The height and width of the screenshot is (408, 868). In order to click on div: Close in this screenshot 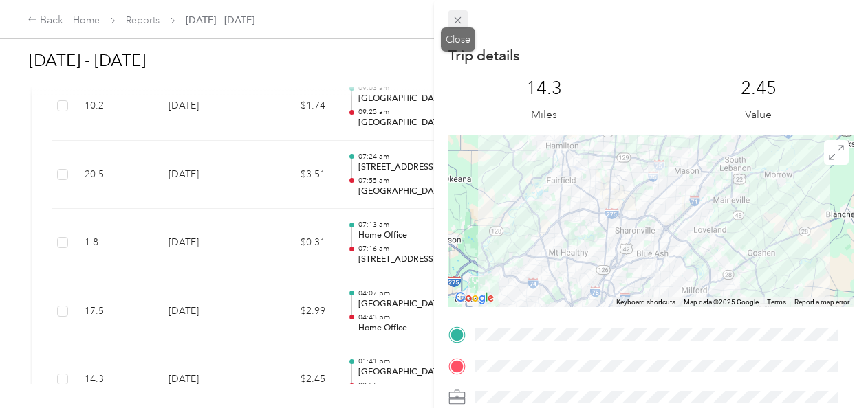, I will do `click(458, 39)`.